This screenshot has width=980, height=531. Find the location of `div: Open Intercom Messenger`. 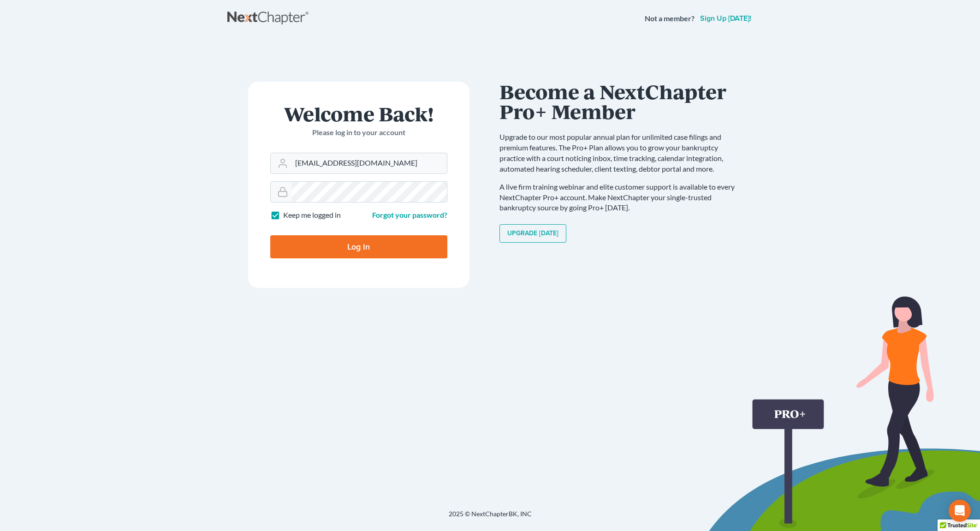

div: Open Intercom Messenger is located at coordinates (959, 511).